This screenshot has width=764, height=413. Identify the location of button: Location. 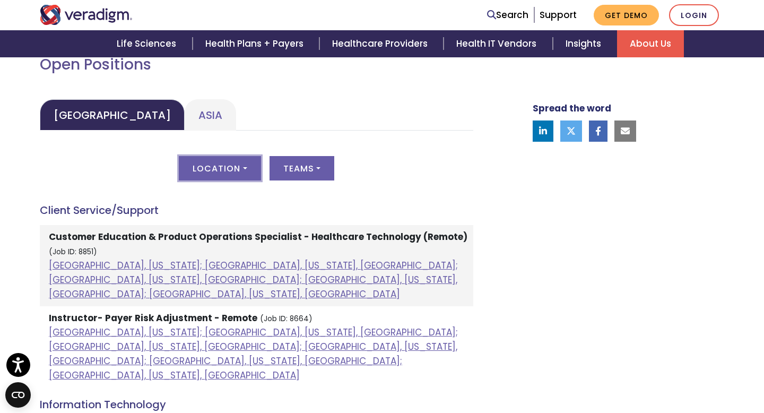
(220, 168).